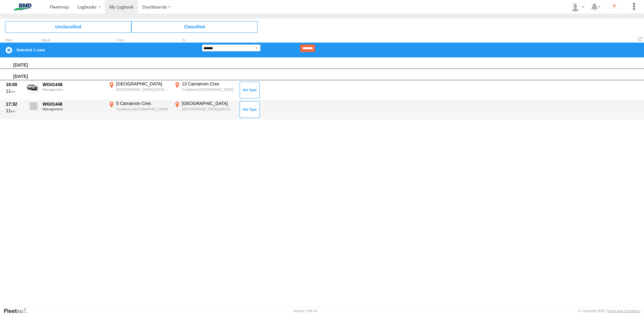 This screenshot has width=644, height=314. What do you see at coordinates (305, 311) in the screenshot?
I see `div: Version: 305.03` at bounding box center [305, 311].